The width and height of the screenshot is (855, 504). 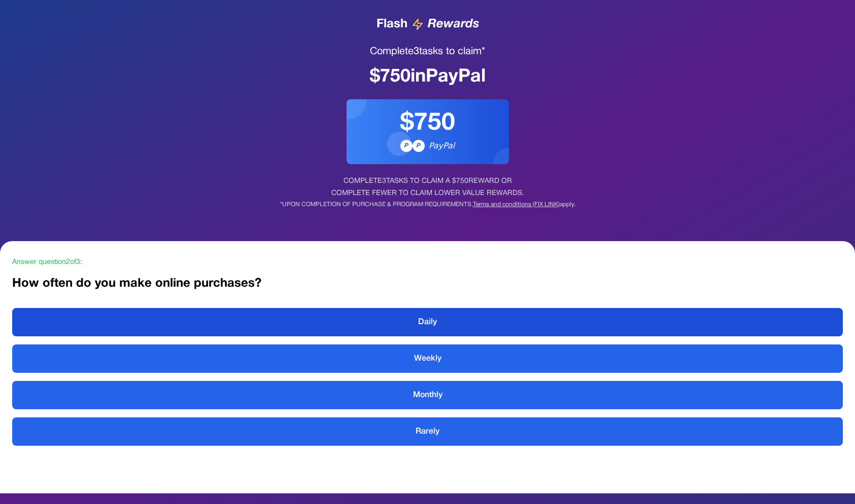 What do you see at coordinates (427, 52) in the screenshot?
I see `h1: Complete 3 tasks to claim*` at bounding box center [427, 52].